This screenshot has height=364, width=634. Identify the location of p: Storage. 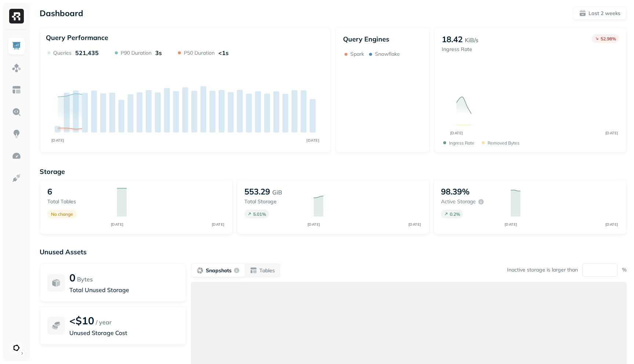
(333, 171).